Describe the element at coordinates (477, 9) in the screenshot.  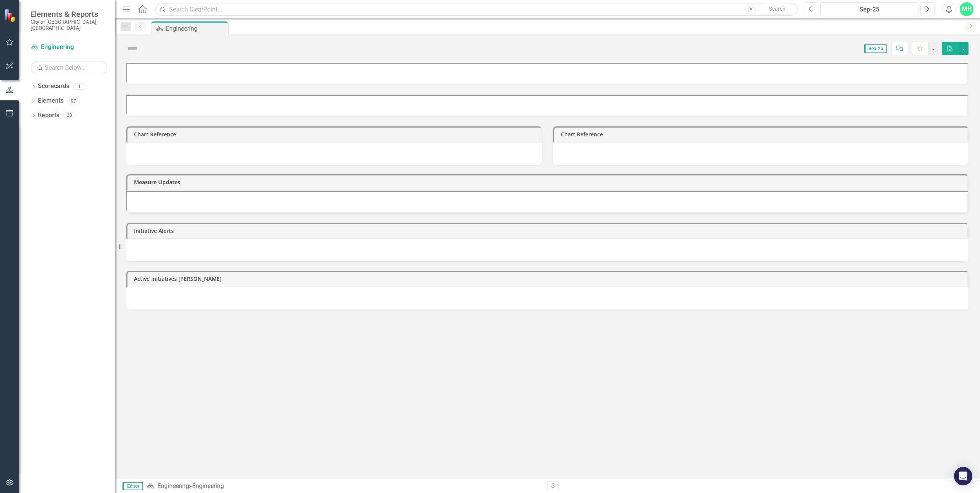
I see `input: Search ClearPoint...` at that location.